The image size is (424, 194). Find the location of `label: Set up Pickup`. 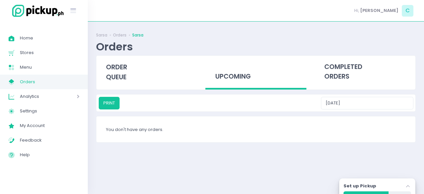

label: Set up Pickup is located at coordinates (360, 186).